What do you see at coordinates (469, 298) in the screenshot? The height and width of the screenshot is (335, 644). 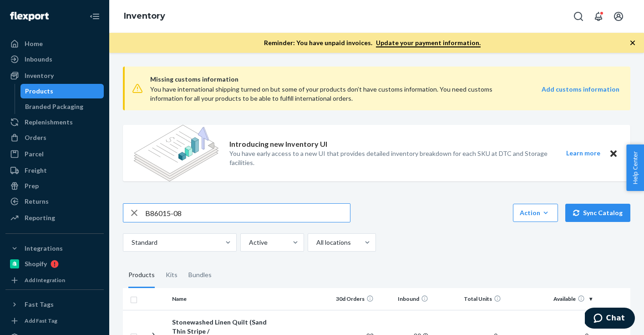 I see `th: Total Units` at bounding box center [469, 298].